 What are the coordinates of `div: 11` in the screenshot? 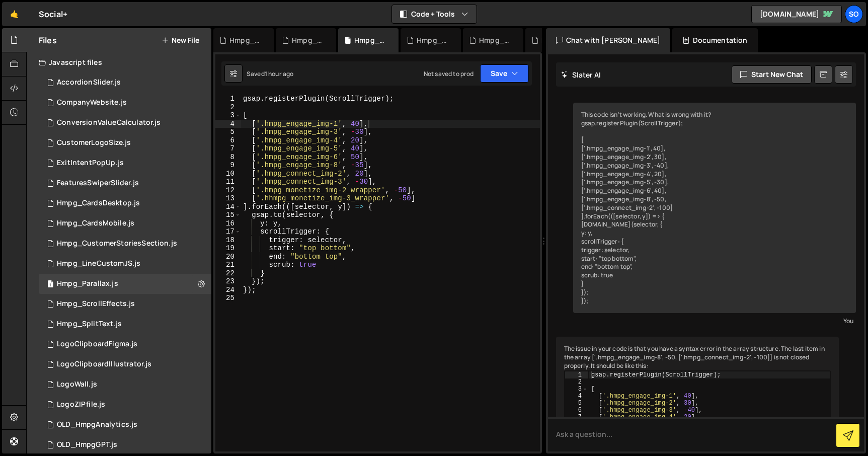 It's located at (228, 181).